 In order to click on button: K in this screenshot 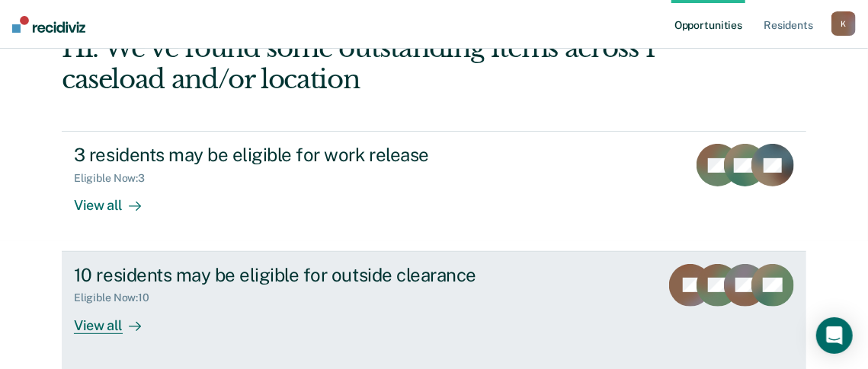, I will do `click(844, 24)`.